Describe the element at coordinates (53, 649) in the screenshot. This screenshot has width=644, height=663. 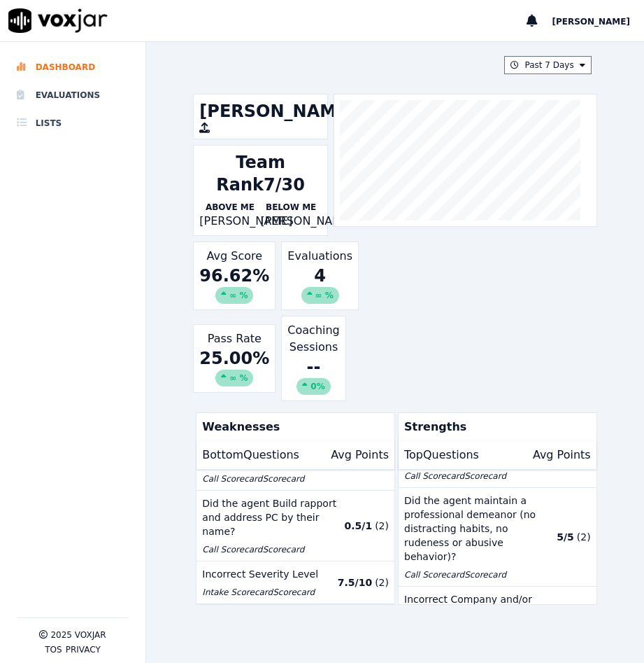
I see `button: TOS` at that location.